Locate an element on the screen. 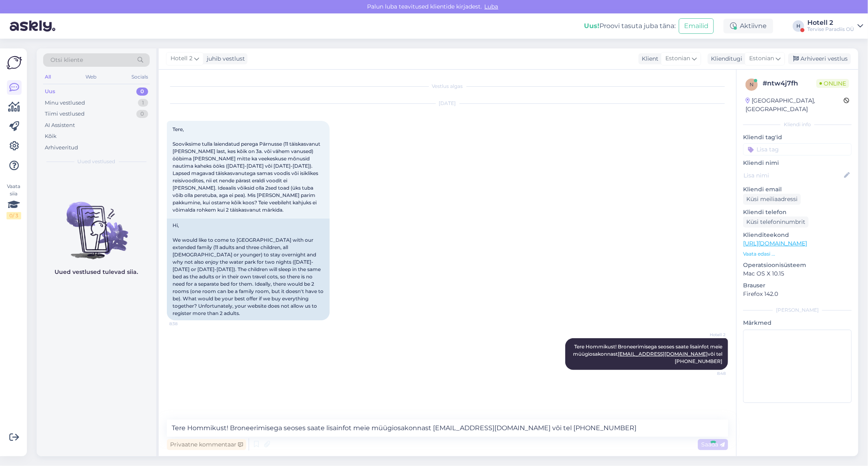 The image size is (868, 466). div: Kliendi info is located at coordinates (798, 124).